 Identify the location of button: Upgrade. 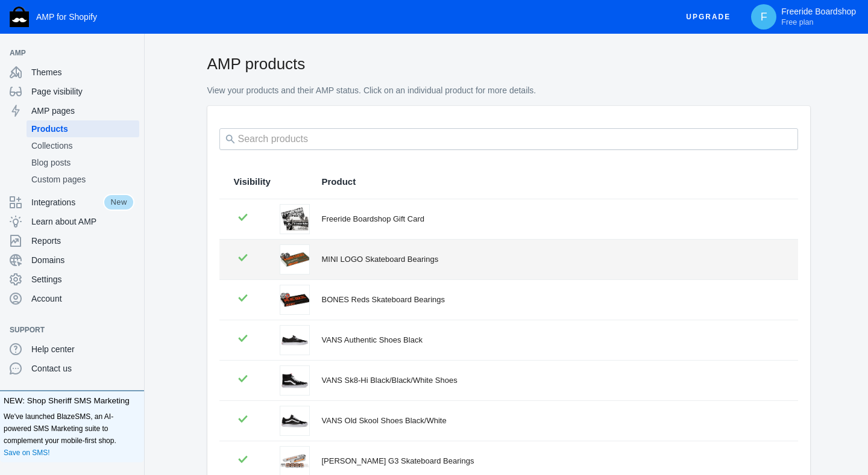
(708, 17).